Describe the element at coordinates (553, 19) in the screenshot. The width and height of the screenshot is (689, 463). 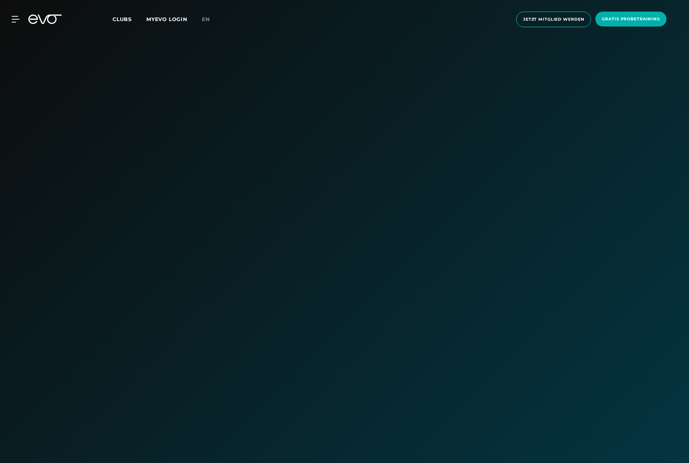
I see `a: Jetzt Mitglied werden` at that location.